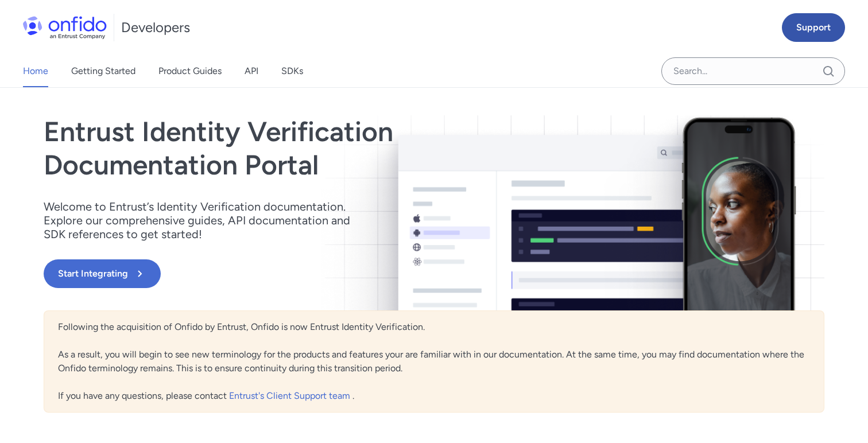  Describe the element at coordinates (102, 274) in the screenshot. I see `button: Start Integrating` at that location.